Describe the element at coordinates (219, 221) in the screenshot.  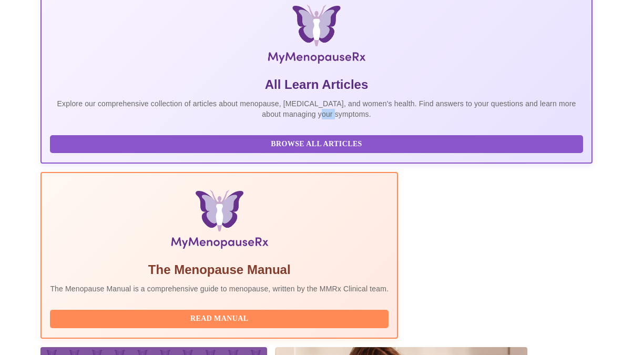
I see `img: Menopause Manual` at that location.